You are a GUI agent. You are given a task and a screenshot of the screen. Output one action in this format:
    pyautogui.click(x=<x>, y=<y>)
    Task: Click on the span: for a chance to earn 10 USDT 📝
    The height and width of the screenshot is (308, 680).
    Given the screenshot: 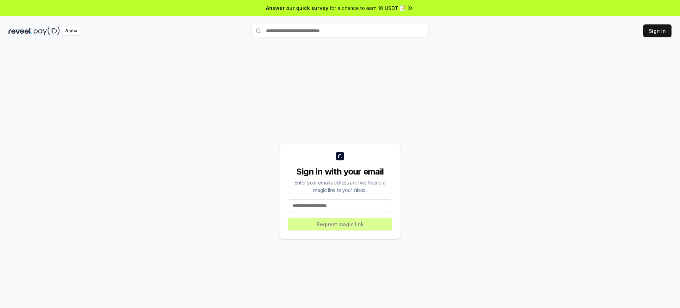 What is the action you would take?
    pyautogui.click(x=368, y=8)
    